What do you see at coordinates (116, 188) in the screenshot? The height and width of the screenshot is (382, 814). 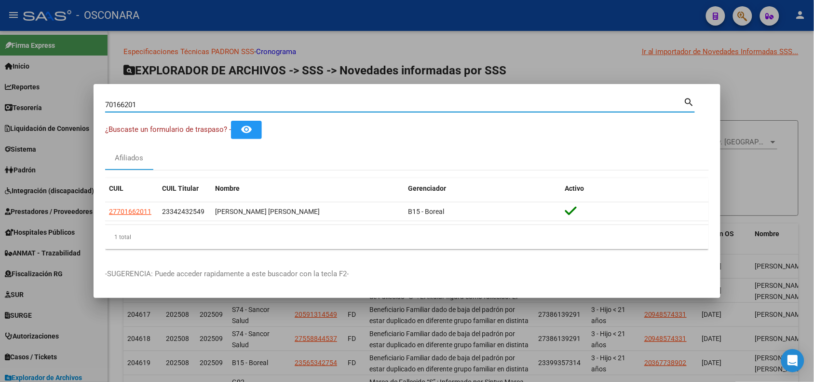 I see `span: CUIL` at bounding box center [116, 188].